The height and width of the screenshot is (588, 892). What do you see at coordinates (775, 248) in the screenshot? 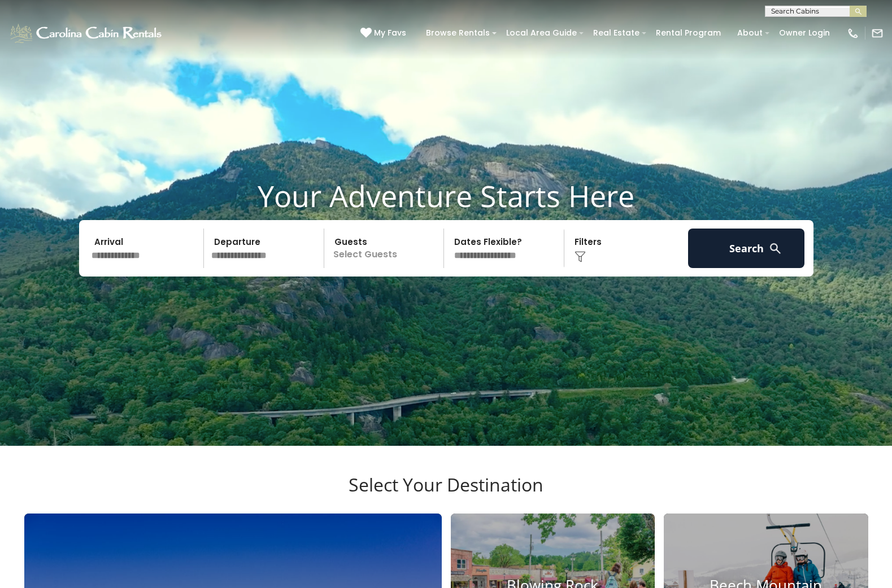
I see `img: search-regular-white.png` at bounding box center [775, 248].